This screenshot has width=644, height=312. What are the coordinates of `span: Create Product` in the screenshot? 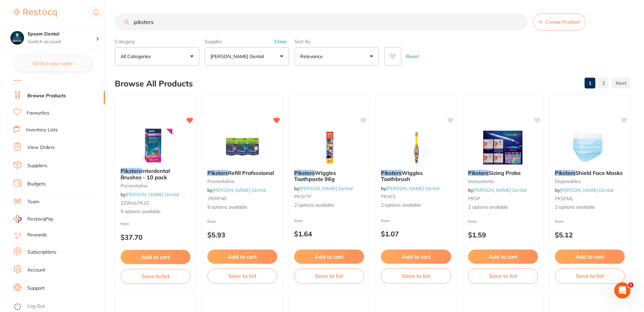 It's located at (563, 22).